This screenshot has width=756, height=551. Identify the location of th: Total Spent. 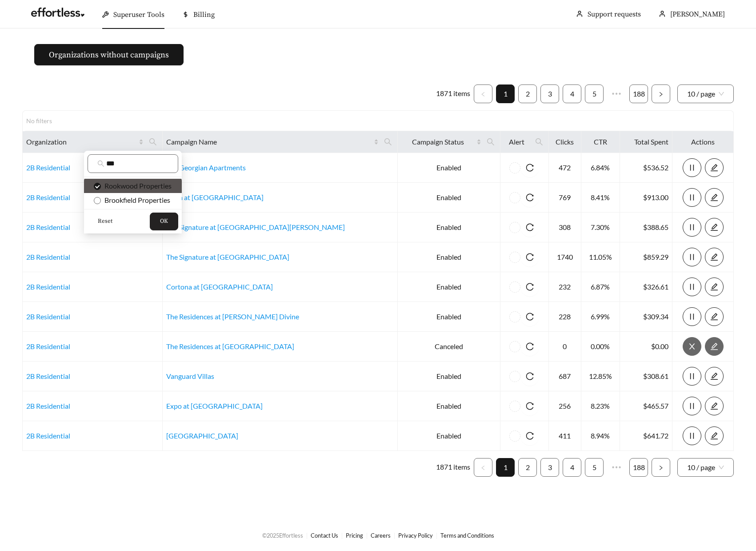
(647, 142).